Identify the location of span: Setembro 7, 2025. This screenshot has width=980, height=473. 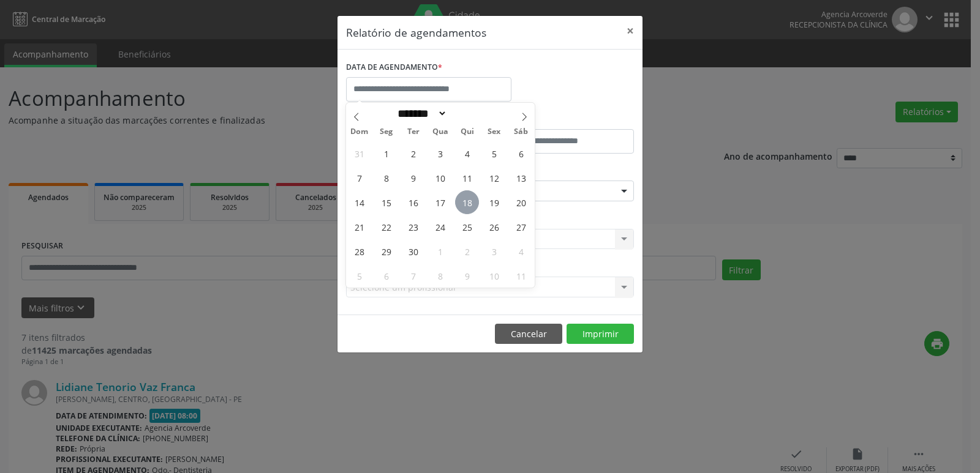
(359, 178).